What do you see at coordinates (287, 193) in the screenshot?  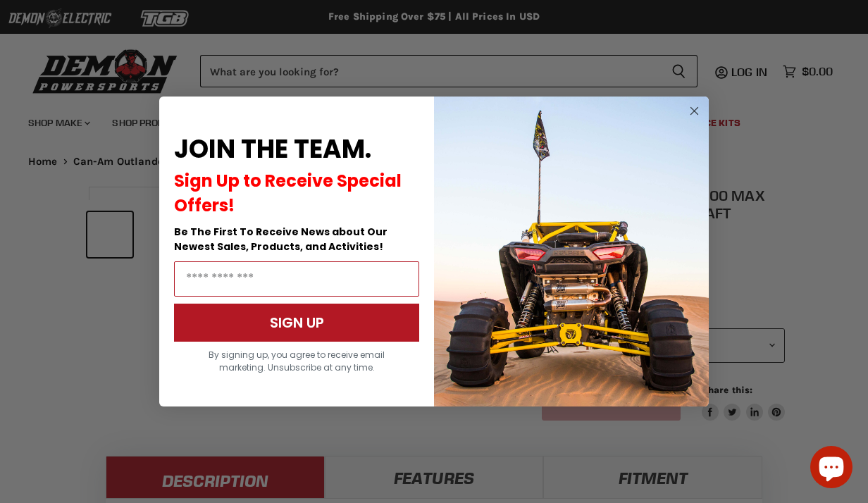 I see `span: Sign Up to Receive Special Offers!` at bounding box center [287, 193].